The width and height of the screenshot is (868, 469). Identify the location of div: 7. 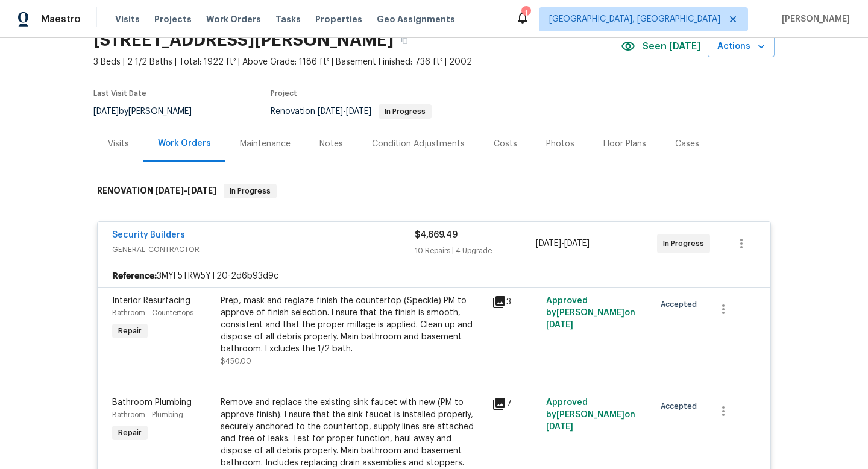
(515, 404).